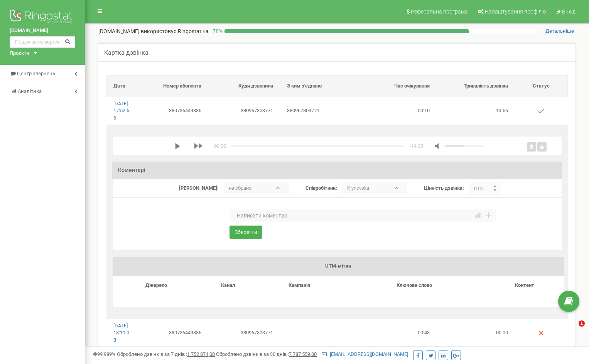  I want to click on th: Дата, so click(122, 86).